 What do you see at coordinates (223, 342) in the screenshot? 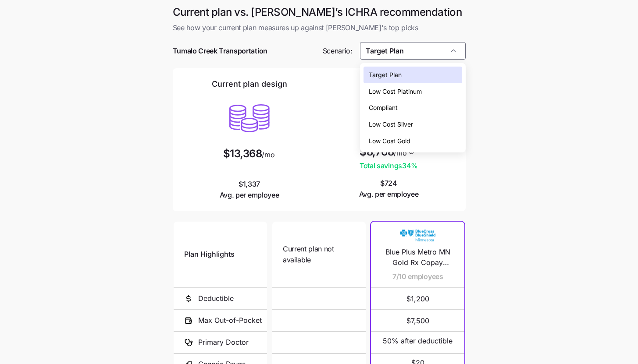
I see `span: Primary Doctor` at bounding box center [223, 342].